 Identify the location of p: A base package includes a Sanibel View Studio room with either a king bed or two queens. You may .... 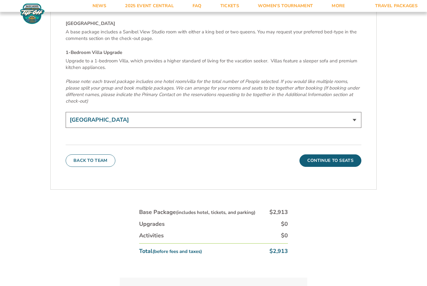
(213, 35).